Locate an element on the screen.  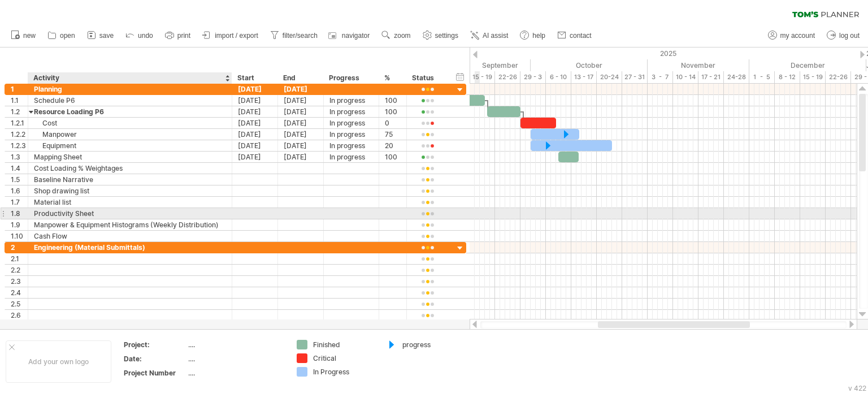
div: 1.6 is located at coordinates (20, 190).